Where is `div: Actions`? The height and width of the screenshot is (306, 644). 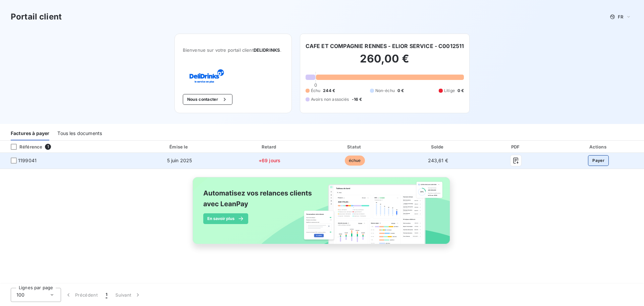
div: Actions is located at coordinates (598, 146).